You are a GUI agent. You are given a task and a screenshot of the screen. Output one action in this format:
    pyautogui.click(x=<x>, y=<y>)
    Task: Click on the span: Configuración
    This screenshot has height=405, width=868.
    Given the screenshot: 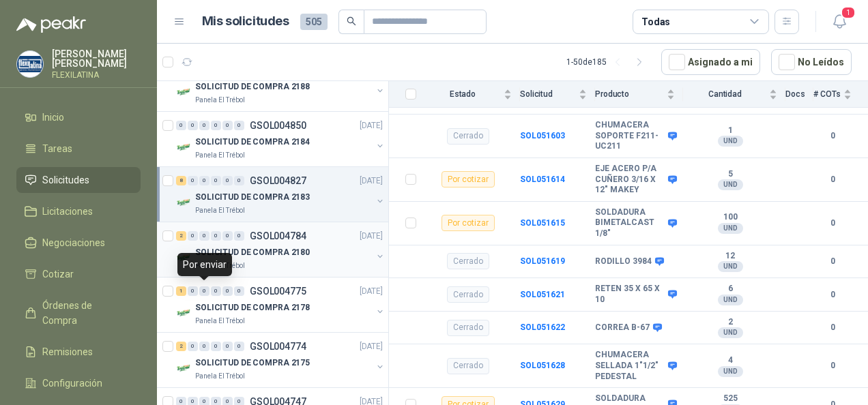 What is the action you would take?
    pyautogui.click(x=72, y=383)
    